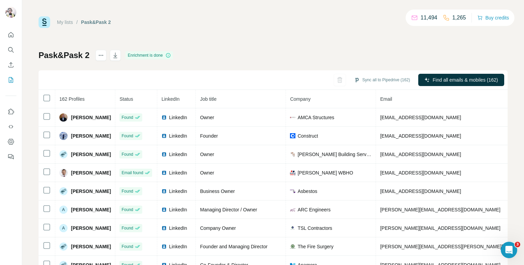 This screenshot has height=265, width=524. What do you see at coordinates (217, 191) in the screenshot?
I see `span: Business Owner` at bounding box center [217, 191].